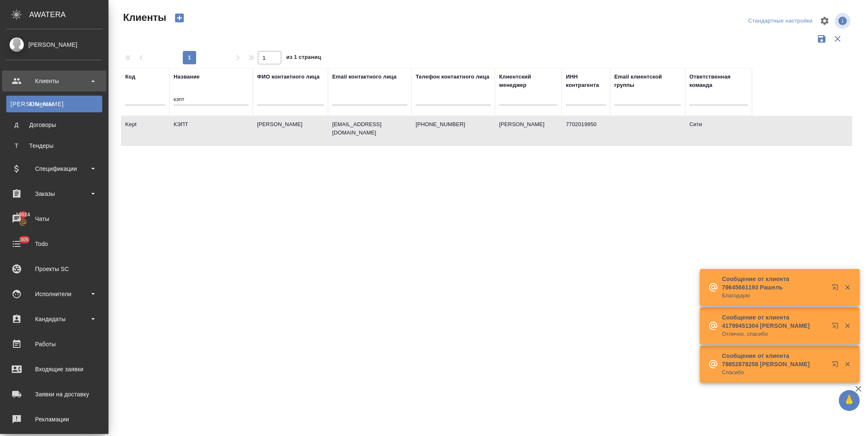 Image resolution: width=868 pixels, height=436 pixels. Describe the element at coordinates (528, 81) in the screenshot. I see `div: Клиентский менеджер` at that location.